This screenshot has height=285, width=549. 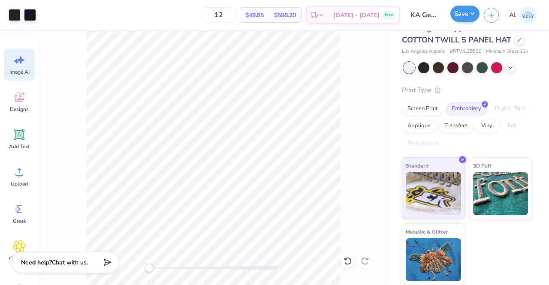 I want to click on span: Image AI, so click(x=19, y=72).